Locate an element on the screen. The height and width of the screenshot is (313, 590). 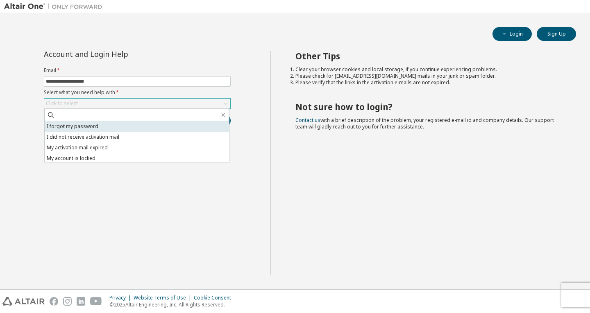
li: Please verify that the links in the activation e-mails are not expired. is located at coordinates (429, 83).